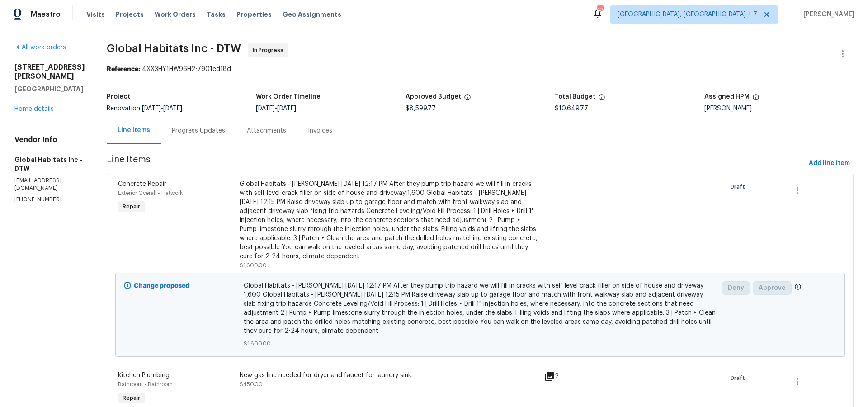  Describe the element at coordinates (251, 385) in the screenshot. I see `span: $450.00` at that location.